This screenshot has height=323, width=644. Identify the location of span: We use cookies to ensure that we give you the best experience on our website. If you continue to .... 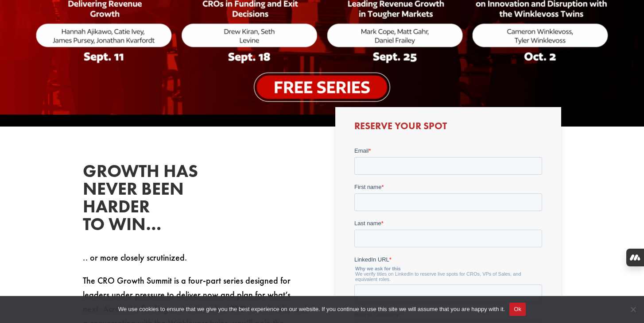
(311, 309).